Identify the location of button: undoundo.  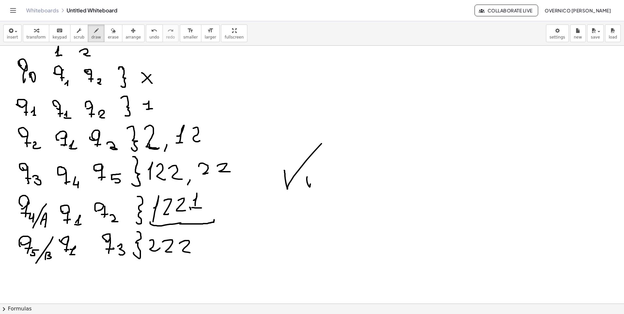
(154, 33).